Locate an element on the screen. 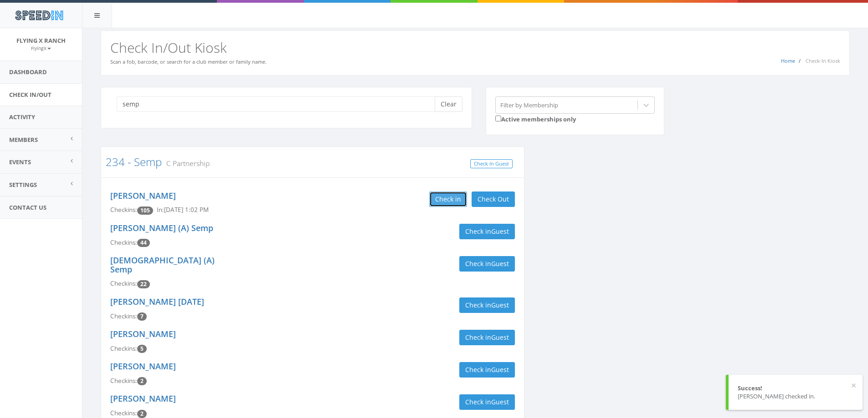  div: Filter by Membership is located at coordinates (529, 105).